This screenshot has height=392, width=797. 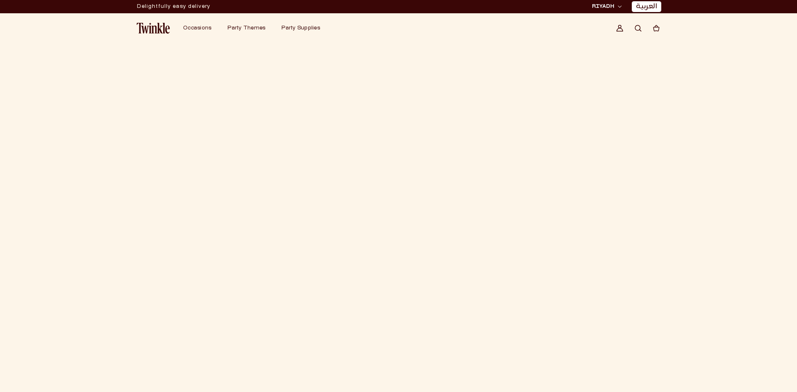 I want to click on a: Party Themes, so click(x=246, y=28).